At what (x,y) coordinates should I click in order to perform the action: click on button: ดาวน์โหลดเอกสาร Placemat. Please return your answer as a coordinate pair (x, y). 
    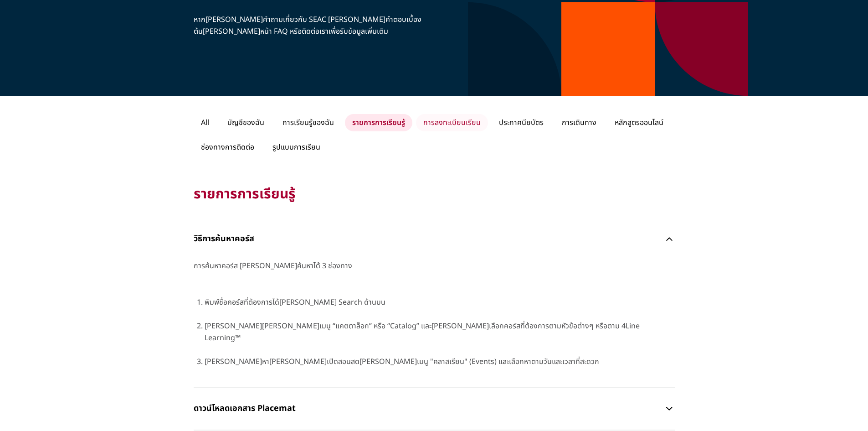
    Looking at the image, I should click on (434, 408).